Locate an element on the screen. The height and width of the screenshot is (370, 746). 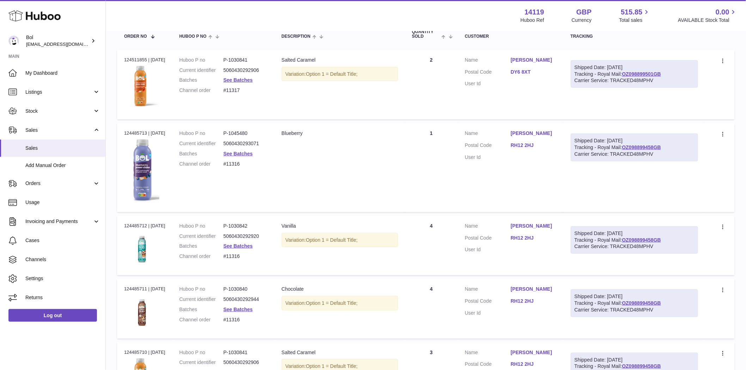
span: Invoicing and Payments is located at coordinates (59, 221).